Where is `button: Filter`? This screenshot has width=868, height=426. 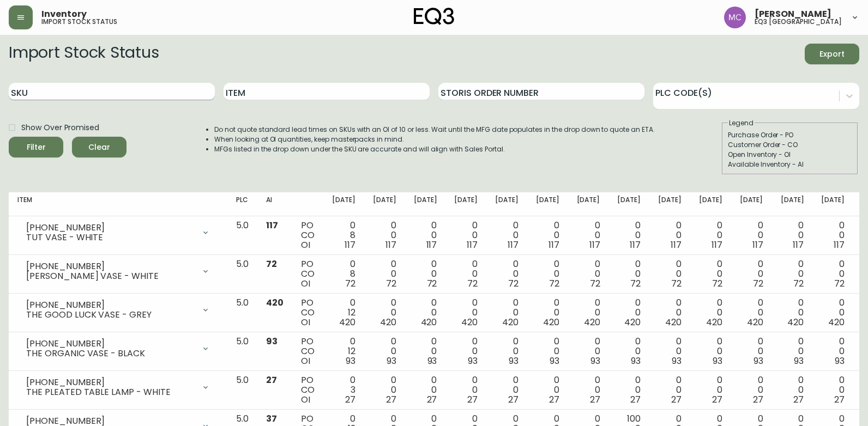 button: Filter is located at coordinates (36, 147).